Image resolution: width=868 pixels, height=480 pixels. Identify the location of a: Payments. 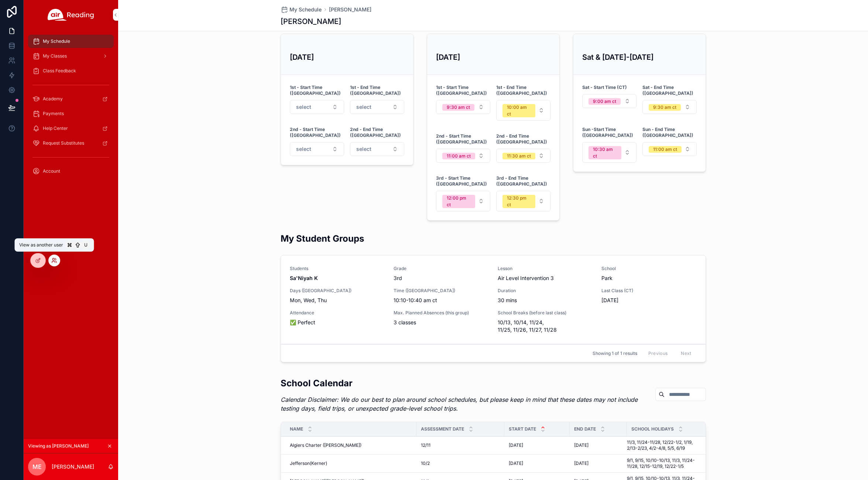
(70, 114).